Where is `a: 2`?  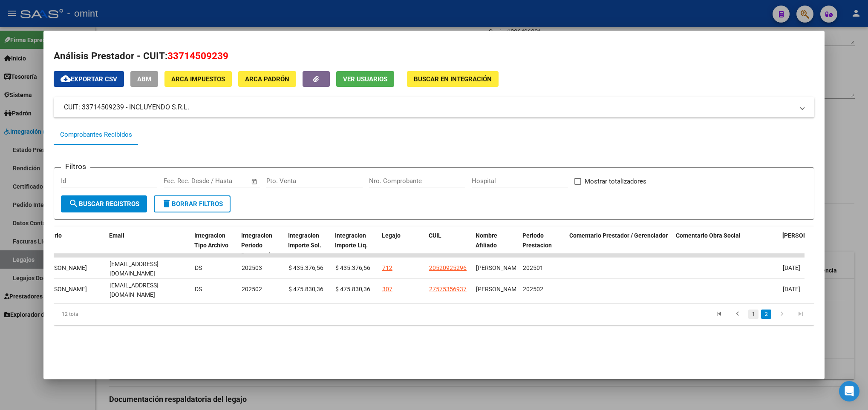
a: 2 is located at coordinates (766, 314).